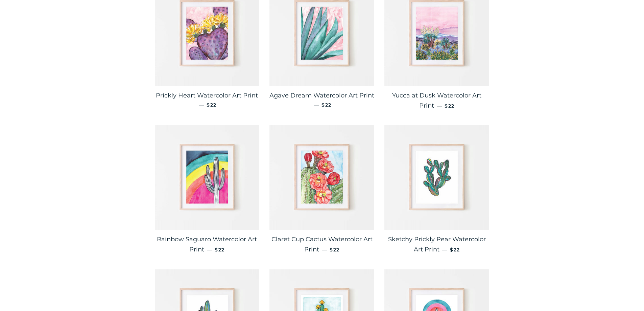  What do you see at coordinates (207, 244) in the screenshot?
I see `span: Rainbow Saguaro Watercolor Art Print` at bounding box center [207, 244].